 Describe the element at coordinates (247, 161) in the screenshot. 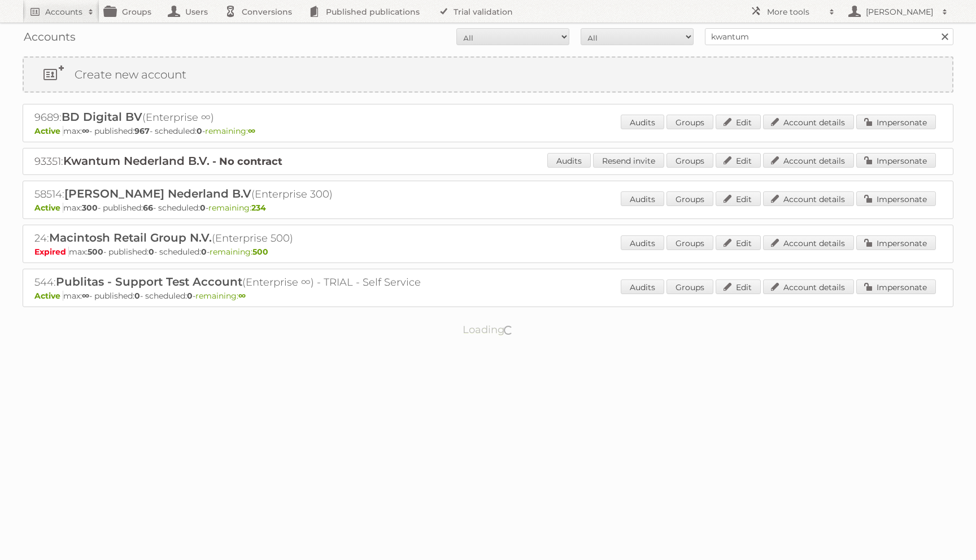

I see `strong: - No contract` at that location.